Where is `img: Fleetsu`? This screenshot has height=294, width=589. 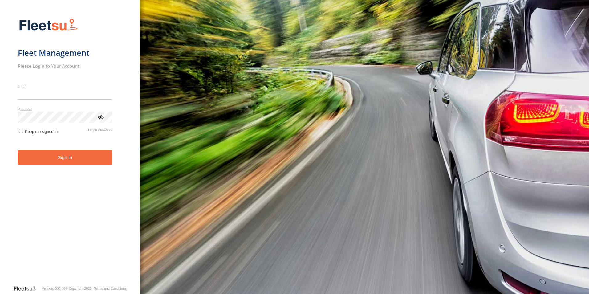 img: Fleetsu is located at coordinates (49, 25).